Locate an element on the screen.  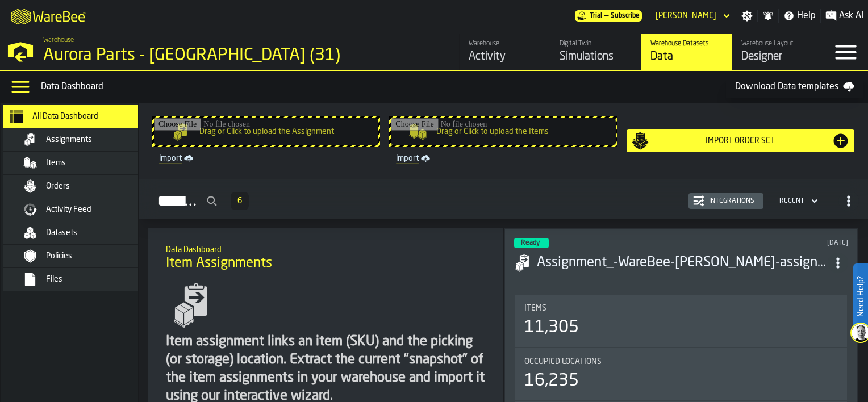
a: link-to-/wh/i/aa2e4adb-2cd5-4688-aa4a-ec82bcf75d46/import/items/ is located at coordinates (503, 159).